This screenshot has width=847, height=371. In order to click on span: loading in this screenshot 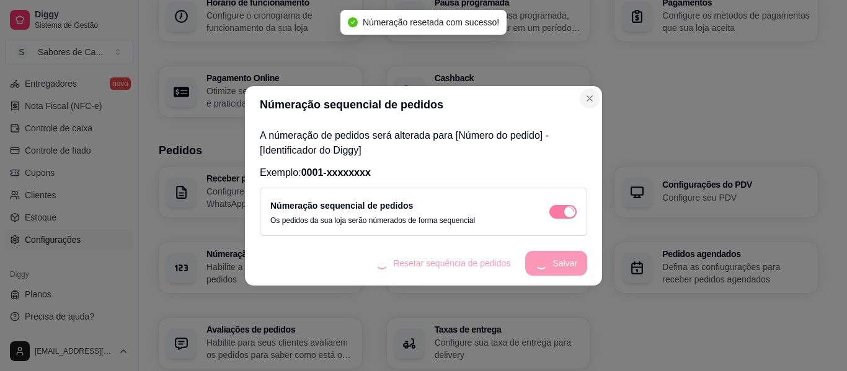, I will do `click(570, 212)`.